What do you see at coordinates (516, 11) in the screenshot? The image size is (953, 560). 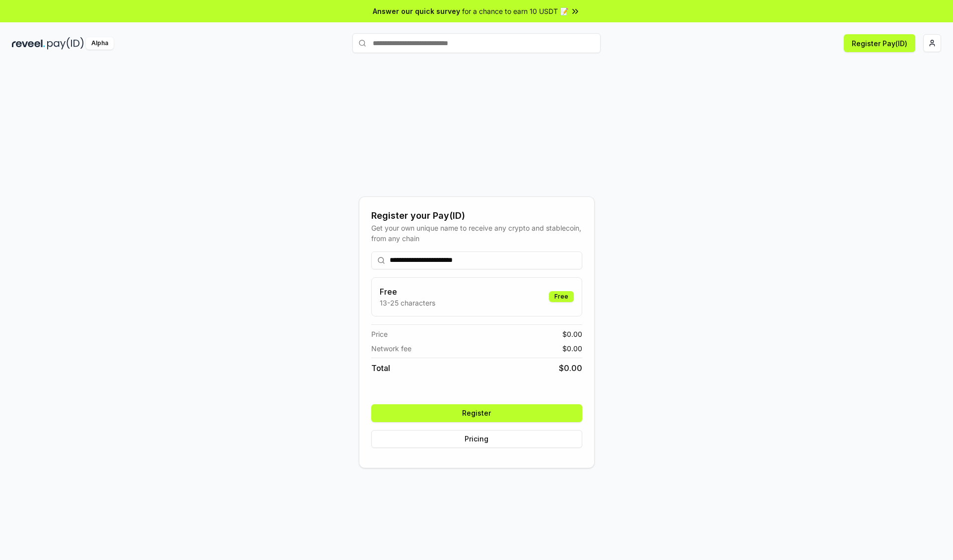 I see `span: for a chance to earn 10 USDT 📝` at bounding box center [516, 11].